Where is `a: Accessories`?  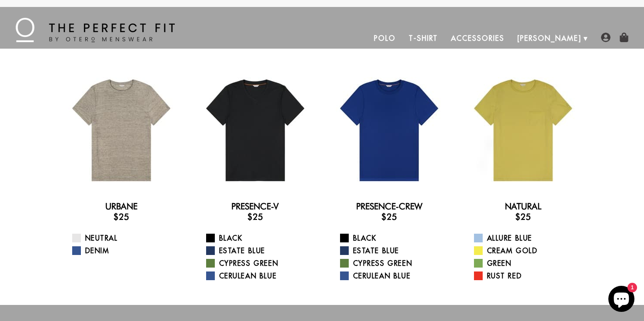 a: Accessories is located at coordinates (478, 38).